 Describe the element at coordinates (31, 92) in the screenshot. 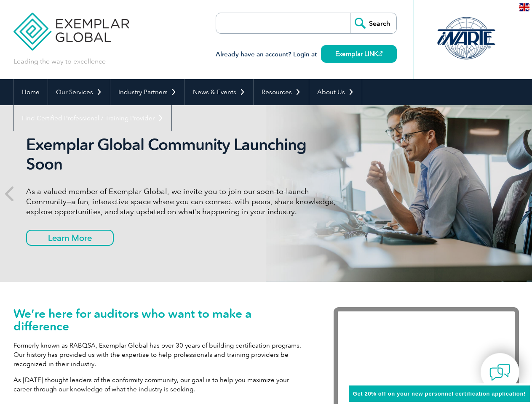

I see `a: Home` at that location.